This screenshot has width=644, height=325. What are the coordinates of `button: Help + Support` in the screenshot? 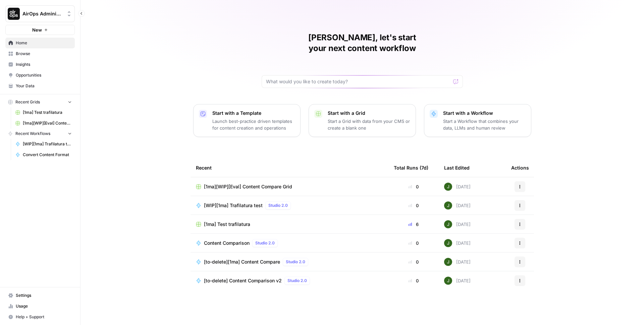 It's located at (40, 317).